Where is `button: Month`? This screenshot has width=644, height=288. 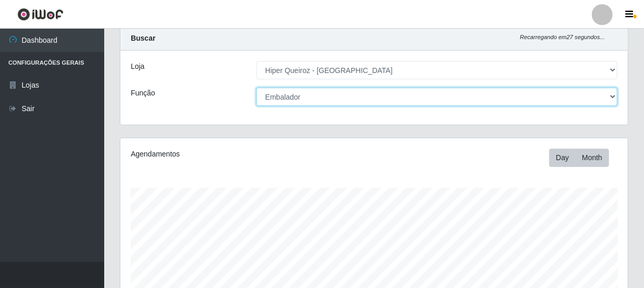
button: Month is located at coordinates (592, 158).